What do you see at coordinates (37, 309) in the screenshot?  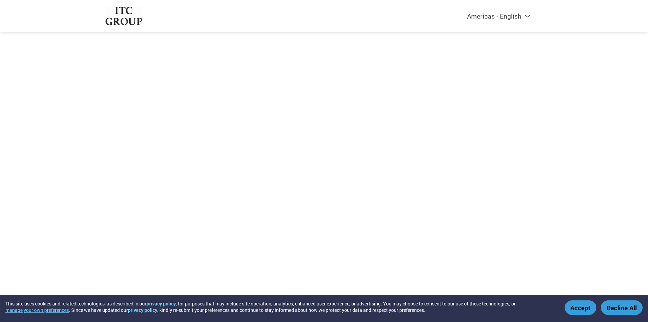 I see `button: manage your own preferences` at bounding box center [37, 309].